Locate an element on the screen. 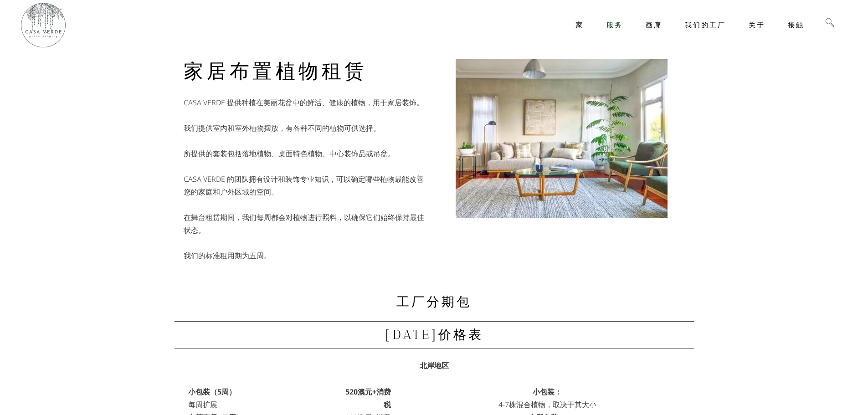  font: 每周扩展 is located at coordinates (202, 404).